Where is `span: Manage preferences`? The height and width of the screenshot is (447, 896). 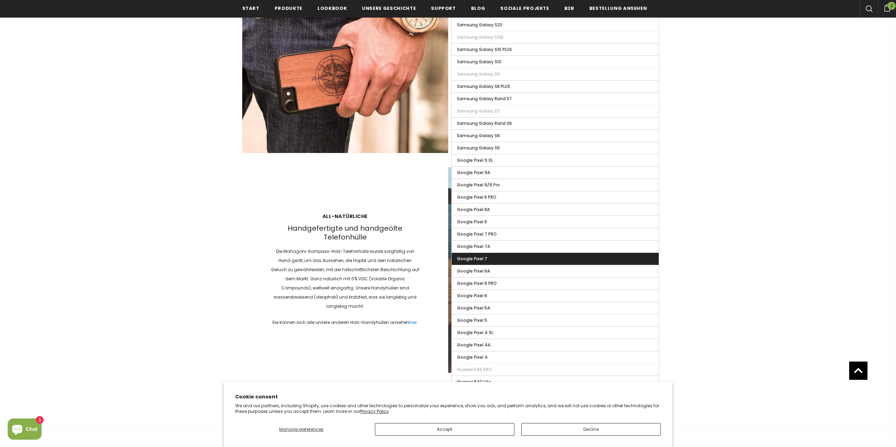 span: Manage preferences is located at coordinates (301, 430).